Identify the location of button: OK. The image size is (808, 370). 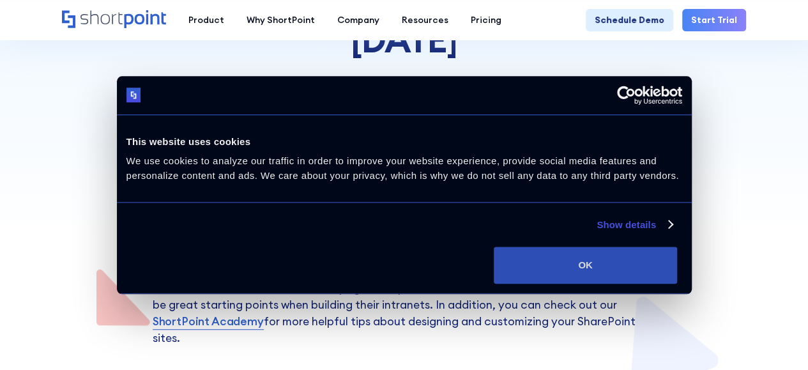
(585, 265).